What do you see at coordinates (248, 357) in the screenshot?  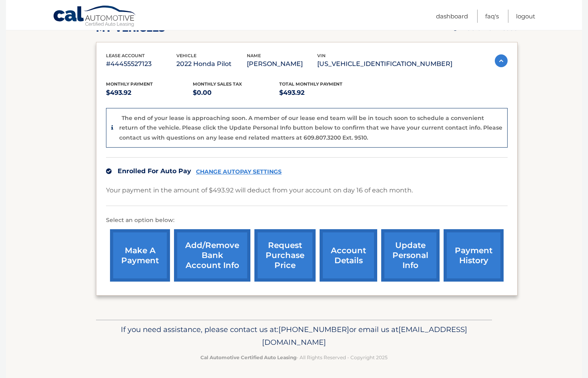 I see `strong: Cal Automotive Certified Auto Leasing` at bounding box center [248, 357].